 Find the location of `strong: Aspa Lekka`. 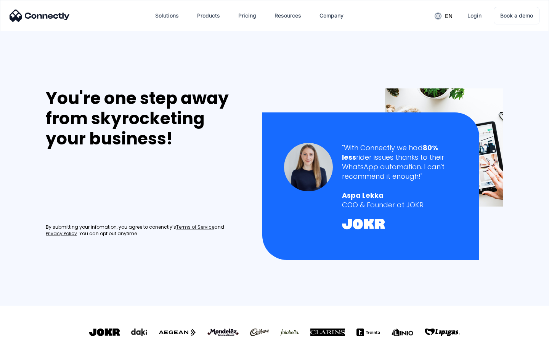

strong: Aspa Lekka is located at coordinates (363, 195).